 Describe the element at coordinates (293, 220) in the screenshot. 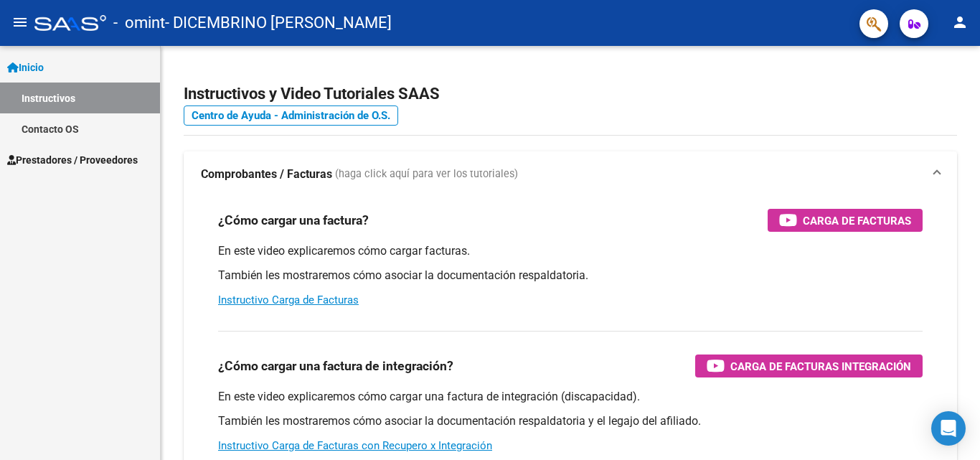

I see `h3: ¿Cómo cargar una factura?` at that location.